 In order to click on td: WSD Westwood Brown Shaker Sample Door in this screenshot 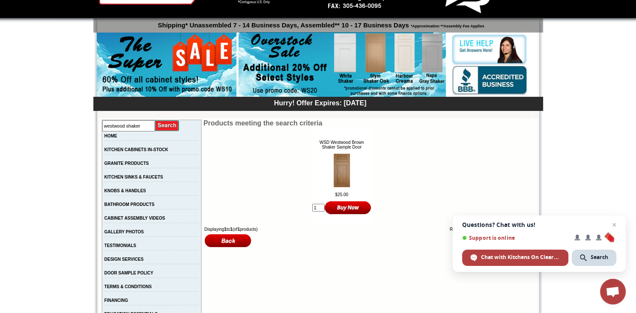, I will do `click(342, 145)`.